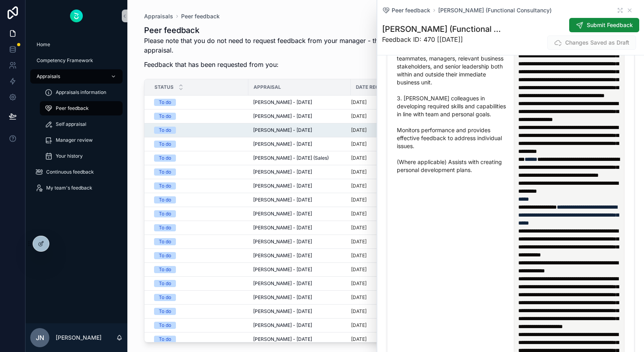 This screenshot has width=644, height=352. What do you see at coordinates (610, 25) in the screenshot?
I see `span: Submit Feedback` at bounding box center [610, 25].